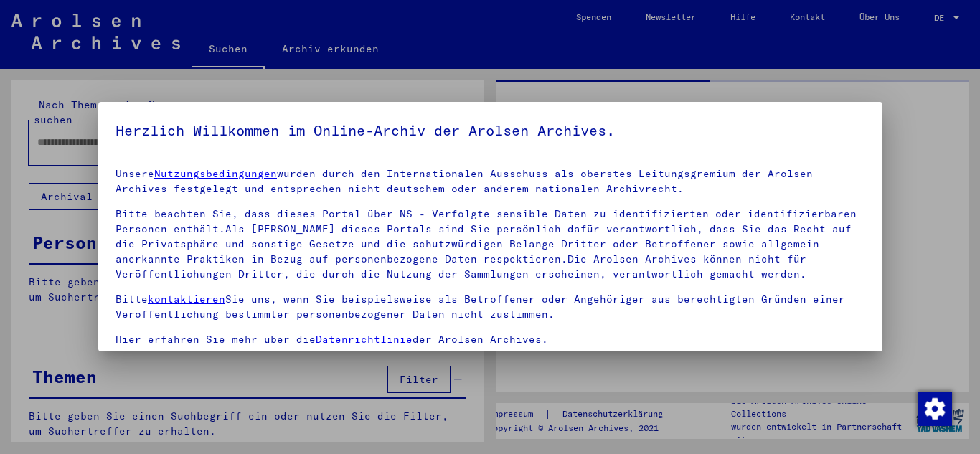  Describe the element at coordinates (490, 339) in the screenshot. I see `p: Hier erfahren Sie mehr über die der Arolsen Archives.` at that location.